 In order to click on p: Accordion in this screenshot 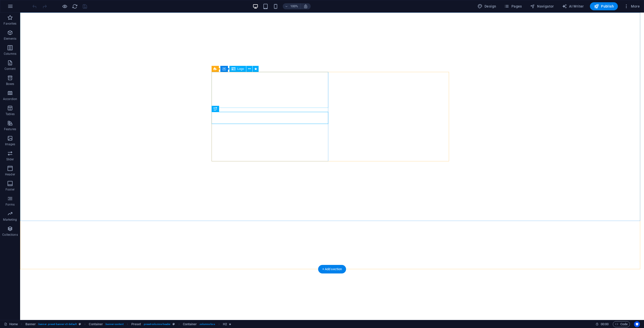, I will do `click(10, 99)`.